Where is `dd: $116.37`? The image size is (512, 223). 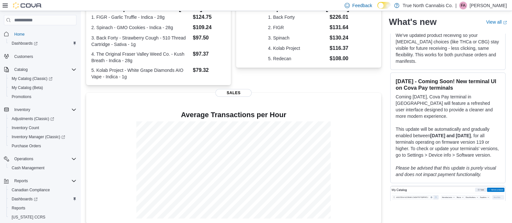
dd: $116.37 is located at coordinates (340, 48).